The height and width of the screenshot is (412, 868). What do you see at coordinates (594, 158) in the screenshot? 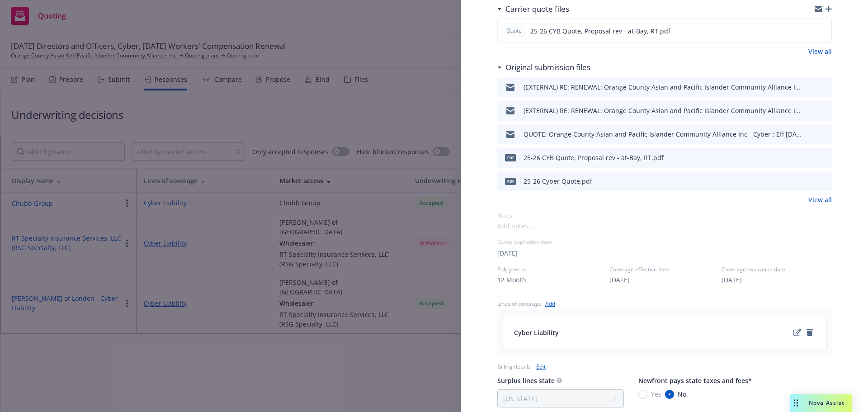
I see `div: 25-26 CYB Quote, Proposal rev - at-Bay, RT.pdf` at bounding box center [594, 158].